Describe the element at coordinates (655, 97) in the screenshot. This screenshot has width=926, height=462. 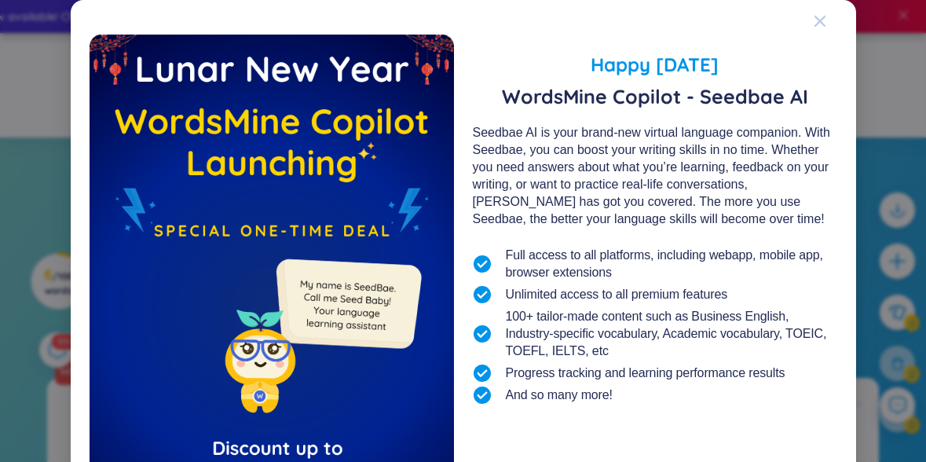
I see `span: WordsMine Copilot - Seedbae AI` at that location.